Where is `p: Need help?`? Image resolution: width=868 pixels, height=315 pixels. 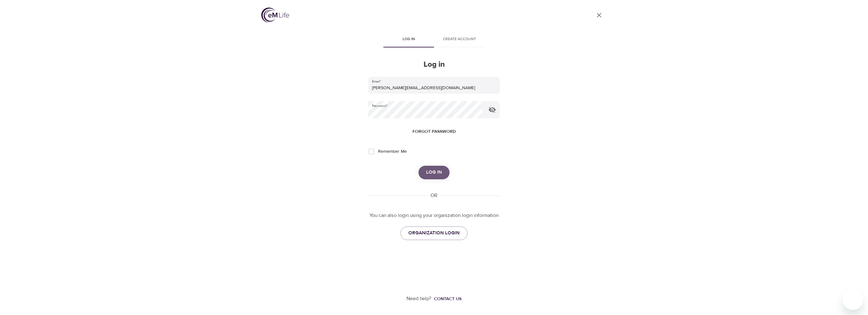
p: Need help? is located at coordinates (419, 299).